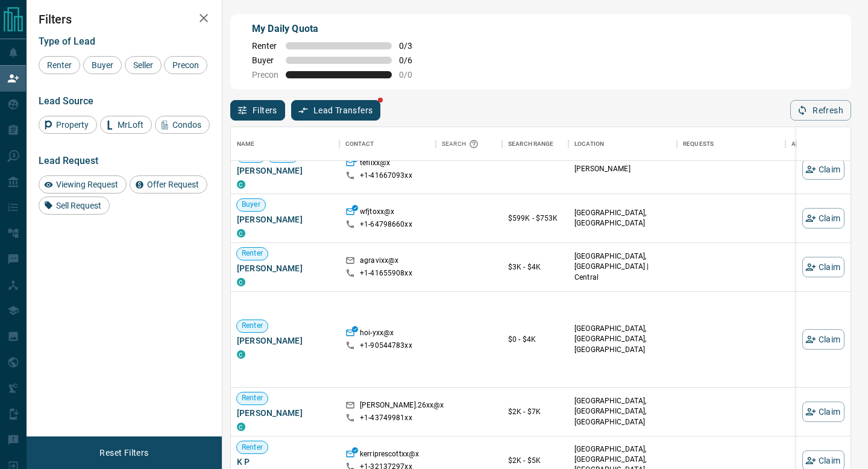 The image size is (868, 469). Describe the element at coordinates (130, 125) in the screenshot. I see `span: MrLoft` at that location.